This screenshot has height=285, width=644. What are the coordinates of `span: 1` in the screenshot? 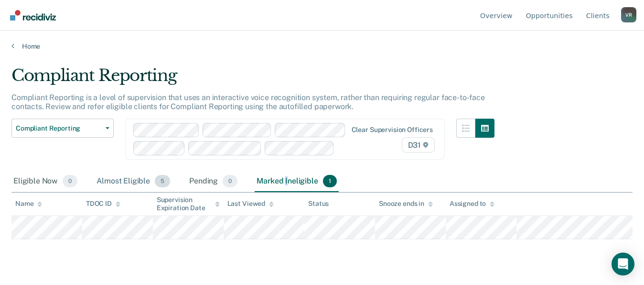 It's located at (329, 181).